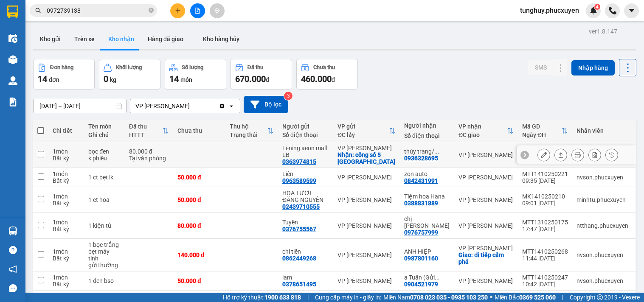 The width and height of the screenshot is (644, 302). I want to click on svg: Clear value, so click(222, 106).